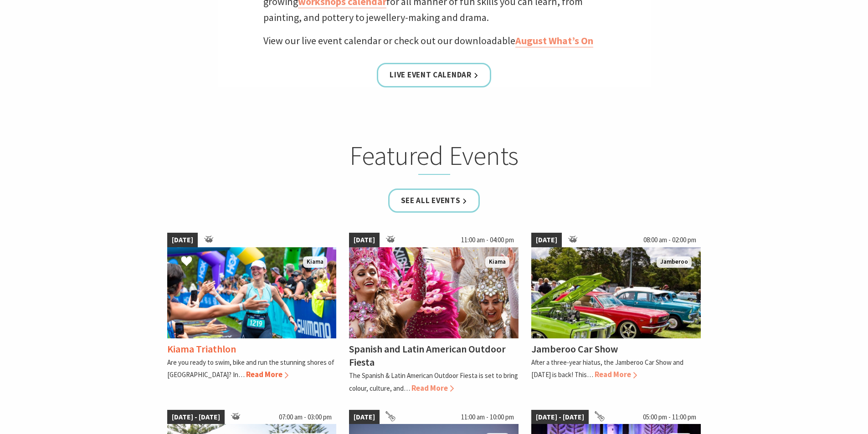 This screenshot has width=868, height=434. Describe the element at coordinates (488, 240) in the screenshot. I see `span: 11:00 am - 04:00 pm` at that location.